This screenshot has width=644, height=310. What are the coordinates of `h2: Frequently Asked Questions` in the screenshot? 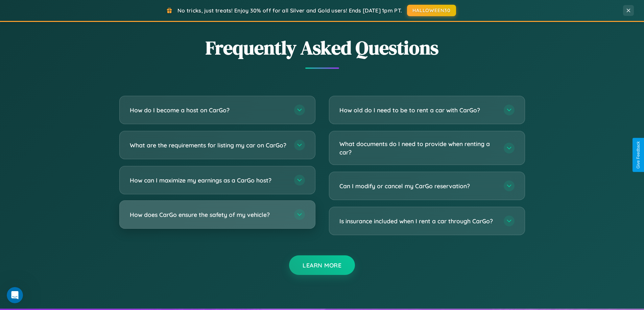 It's located at (322, 48).